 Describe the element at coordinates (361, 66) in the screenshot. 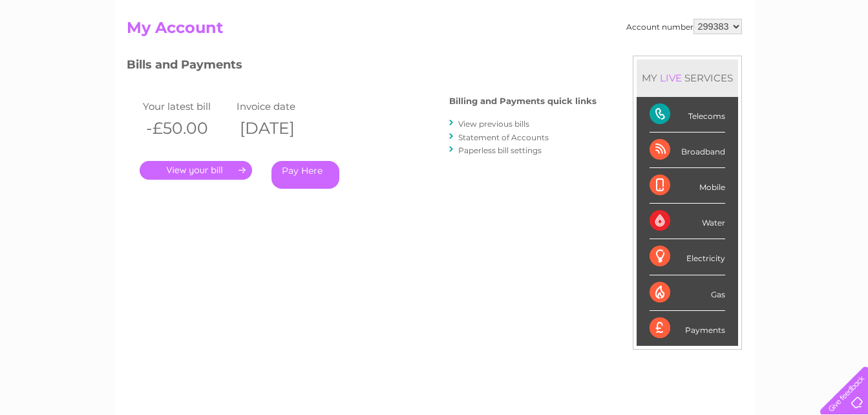

I see `h3: Bills and Payments` at that location.